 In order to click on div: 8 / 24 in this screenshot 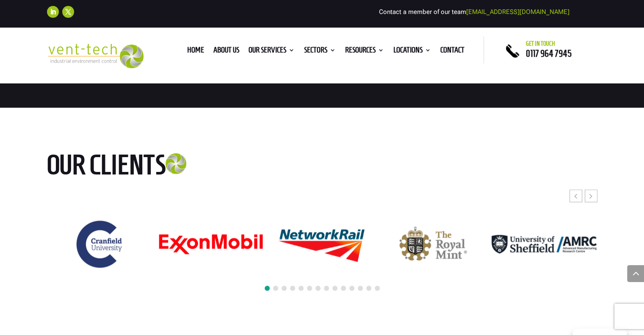, I will do `click(322, 244)`.